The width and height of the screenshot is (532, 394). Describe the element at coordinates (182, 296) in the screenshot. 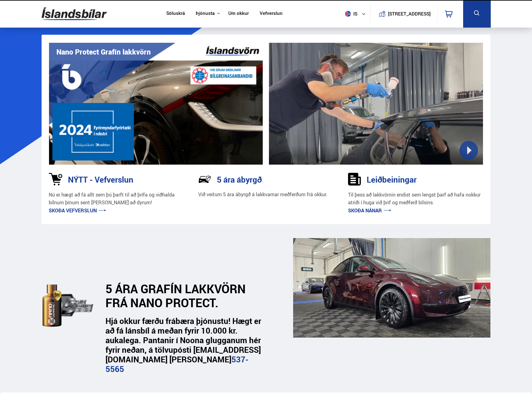

I see `h2: 5 ÁRA GRAFÍN LAKKVÖRN FRÁ NANO PROTECT.` at that location.